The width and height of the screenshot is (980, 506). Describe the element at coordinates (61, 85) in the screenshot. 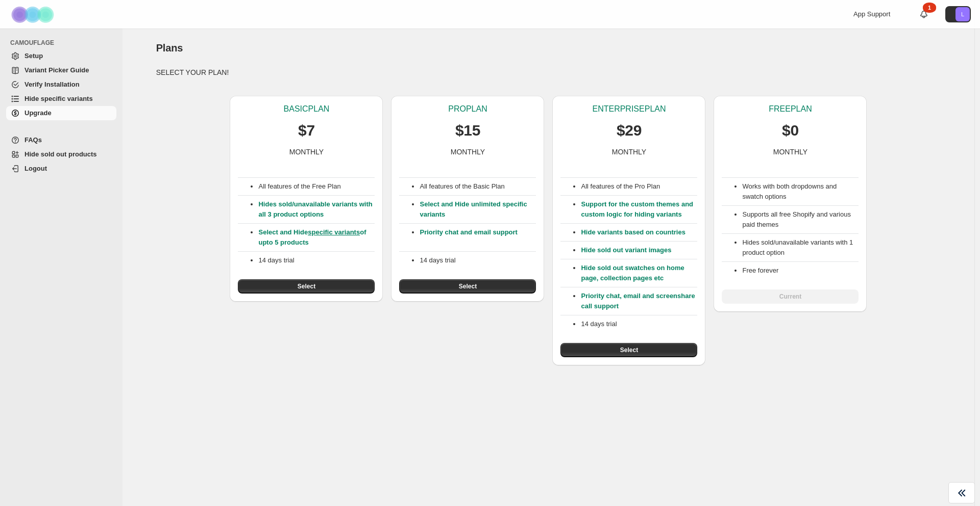

I see `a: Verify Installation` at that location.